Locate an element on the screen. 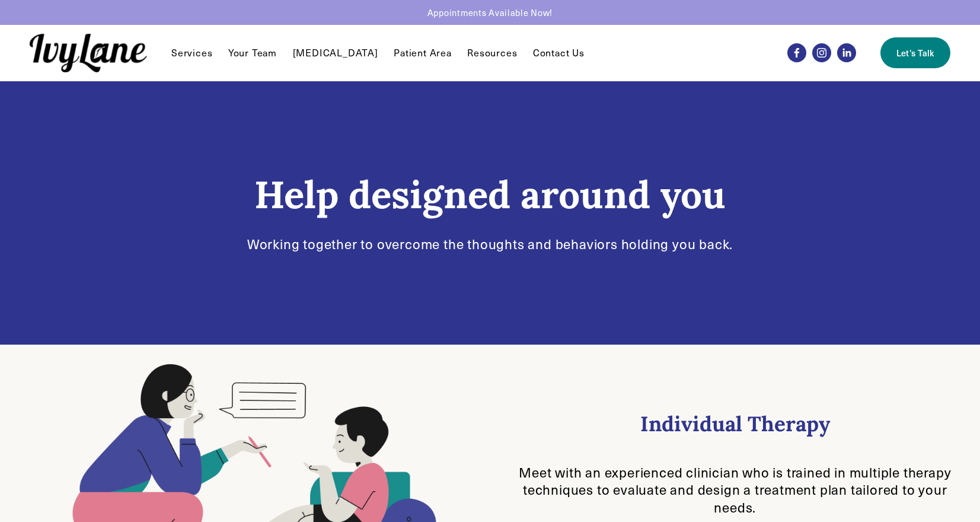 This screenshot has width=980, height=522. span: Resources is located at coordinates (492, 53).